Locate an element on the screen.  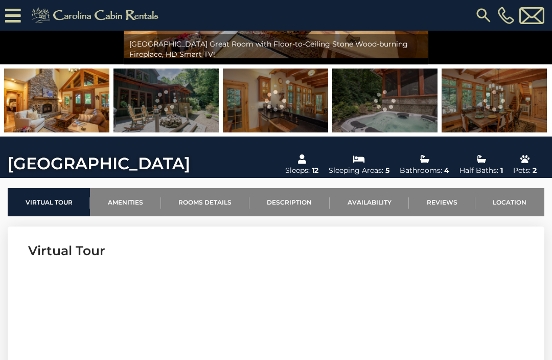
a: Rooms Details is located at coordinates (205, 202).